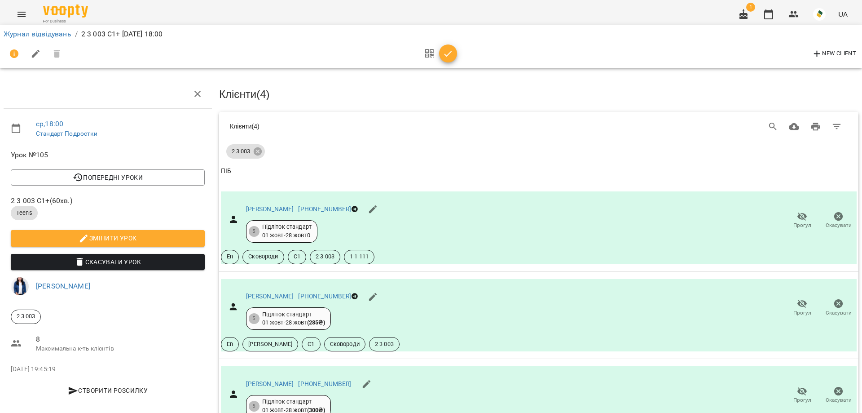 The image size is (862, 413). Describe the element at coordinates (370, 126) in the screenshot. I see `div: Клієнти ( 4 )` at that location.